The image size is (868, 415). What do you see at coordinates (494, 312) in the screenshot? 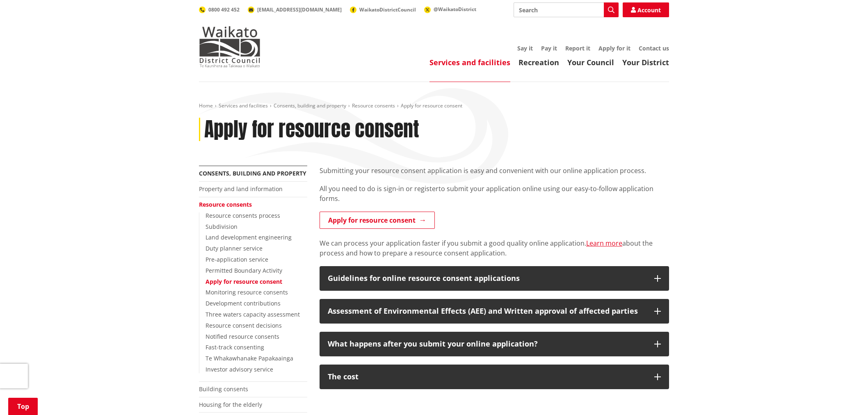
I see `button: Assessment of Environmental Effects (AEE) and Written approval of affected parties` at bounding box center [494, 312].